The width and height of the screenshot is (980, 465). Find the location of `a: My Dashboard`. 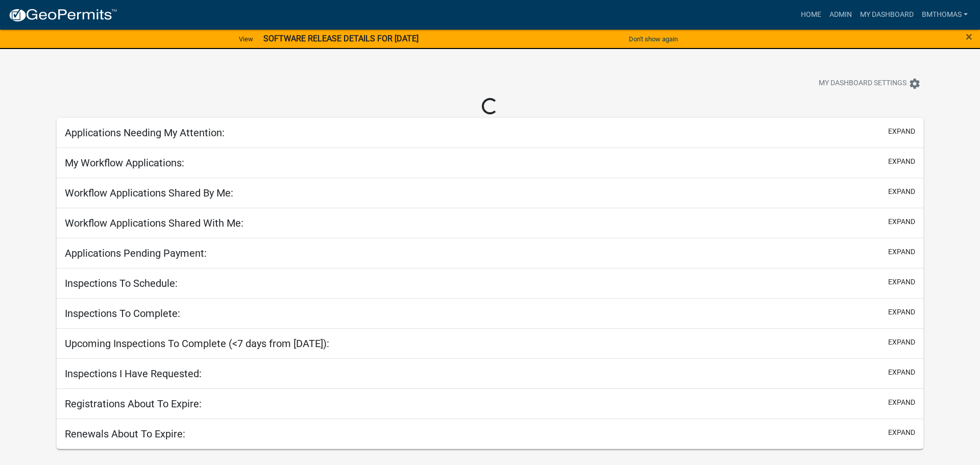

a: My Dashboard is located at coordinates (886, 14).